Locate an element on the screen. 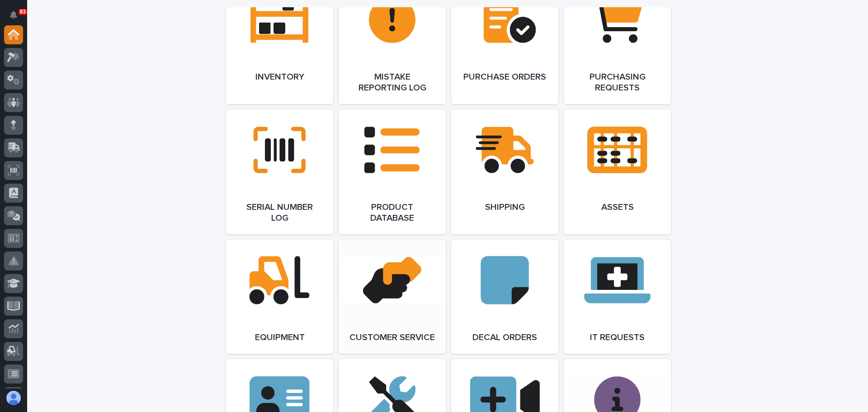  a: Product Database is located at coordinates (392, 172).